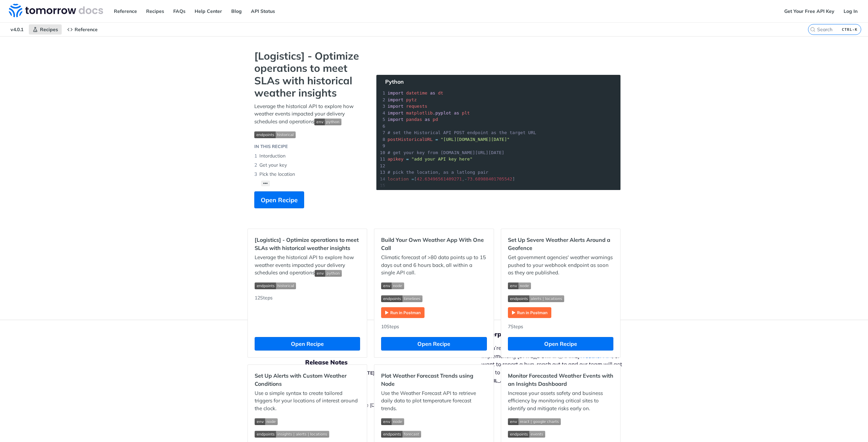 This screenshot has width=868, height=442. I want to click on h2: [Logistics] - Optimize operations to meet SLAs with historical weather insights, so click(308, 244).